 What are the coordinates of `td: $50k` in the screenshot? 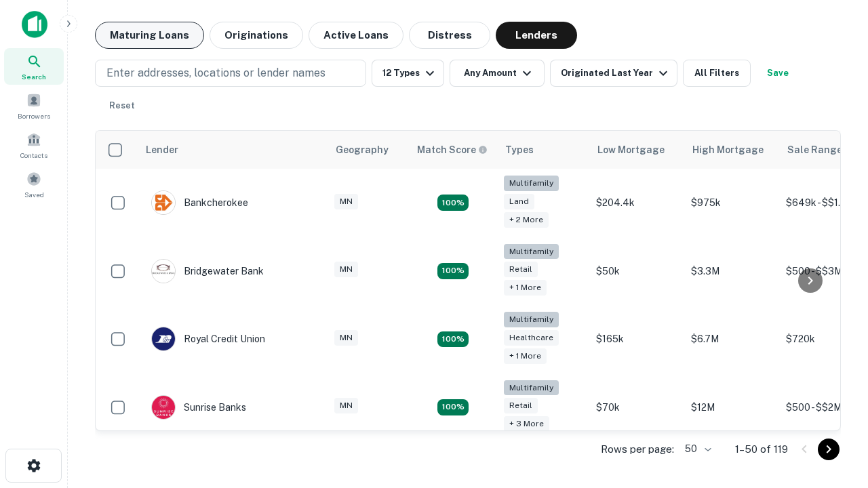 It's located at (636, 271).